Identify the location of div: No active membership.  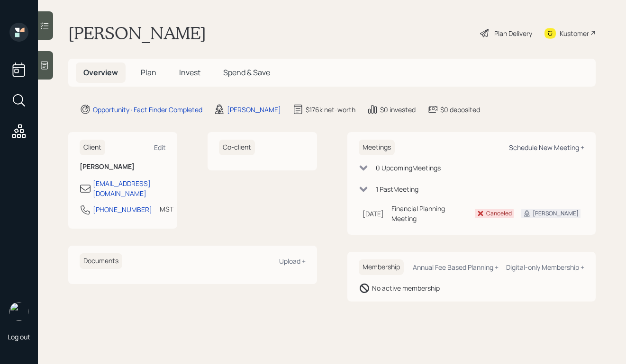
(406, 287).